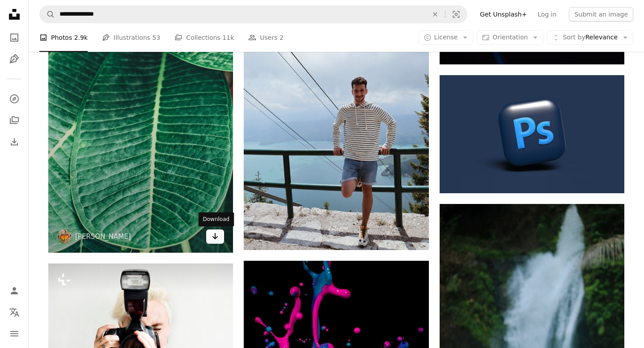 The image size is (644, 348). What do you see at coordinates (510, 37) in the screenshot?
I see `span: Orientation` at bounding box center [510, 37].